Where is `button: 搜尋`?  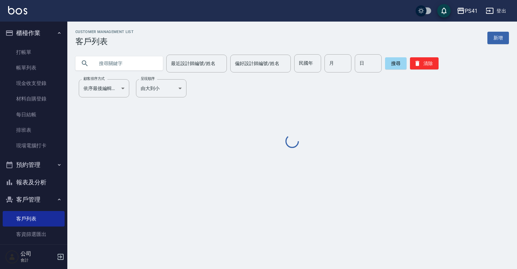
button: 搜尋 is located at coordinates (396, 63).